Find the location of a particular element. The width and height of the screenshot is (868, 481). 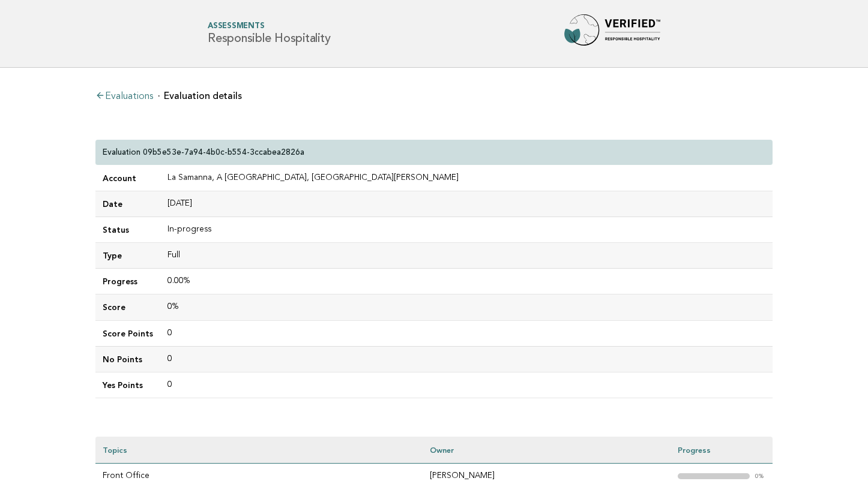

th: Topics is located at coordinates (259, 450).